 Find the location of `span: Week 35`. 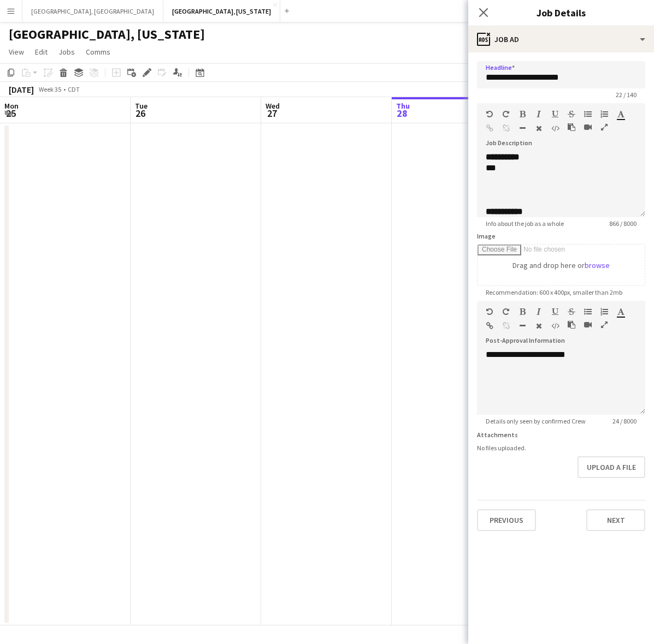

span: Week 35 is located at coordinates (50, 89).